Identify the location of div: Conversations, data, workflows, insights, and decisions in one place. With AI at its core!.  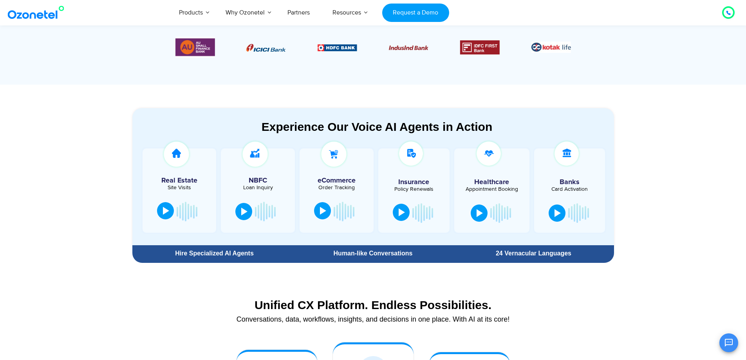
(373, 319).